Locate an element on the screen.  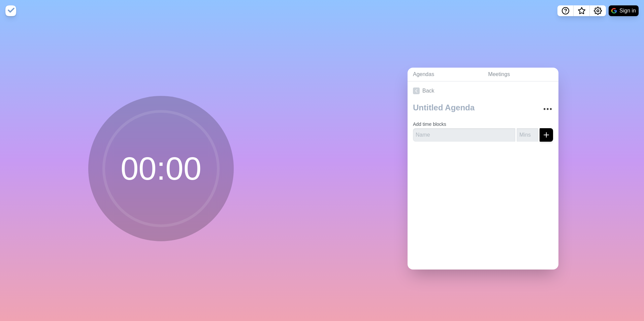
label: Add time blocks is located at coordinates (429, 124).